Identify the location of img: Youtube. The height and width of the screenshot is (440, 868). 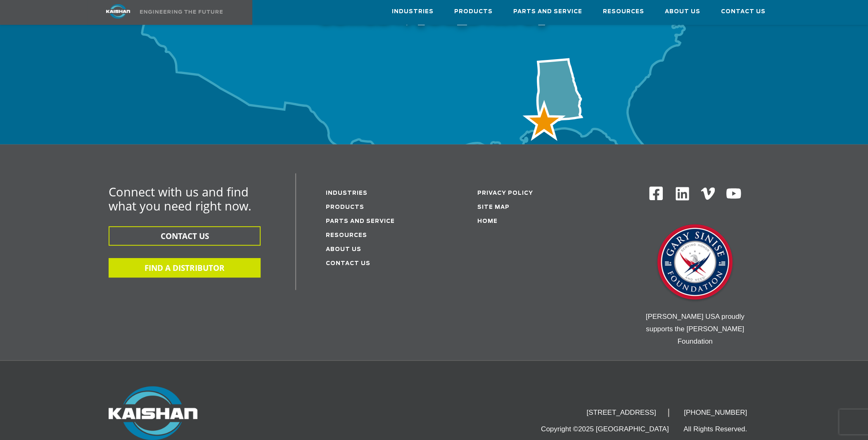
(733, 193).